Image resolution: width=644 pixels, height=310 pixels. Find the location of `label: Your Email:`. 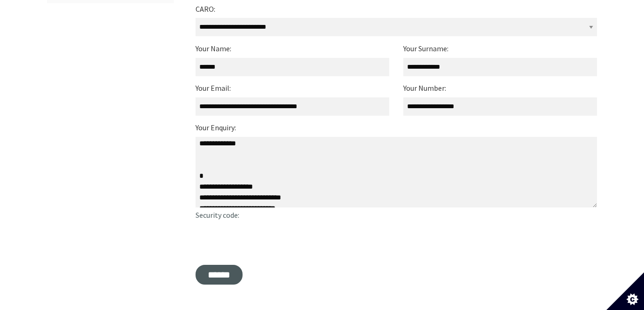

label: Your Email: is located at coordinates (213, 88).